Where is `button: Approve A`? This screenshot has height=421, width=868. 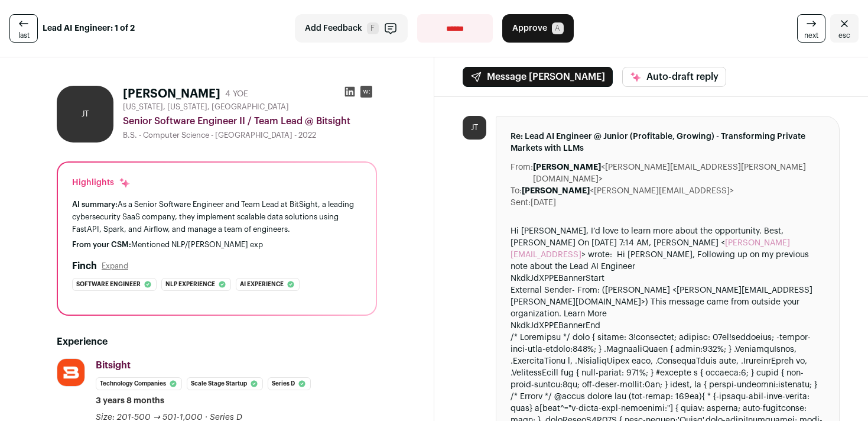 button: Approve A is located at coordinates (538, 29).